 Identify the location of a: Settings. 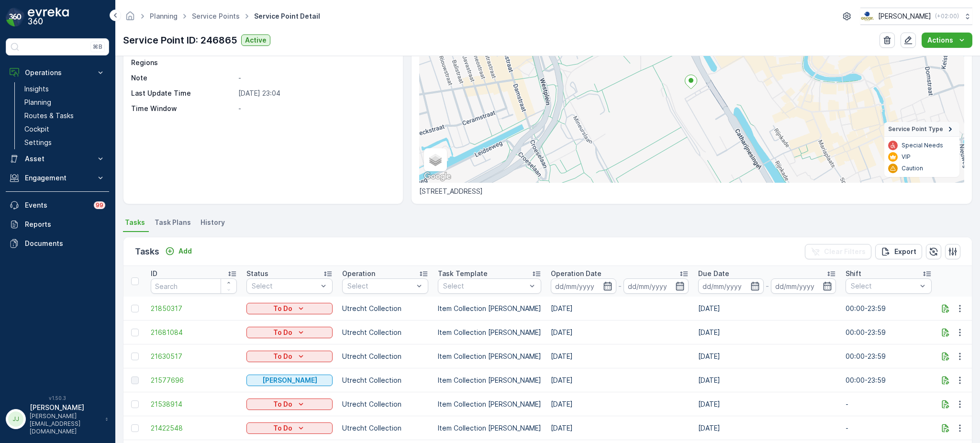
(64, 143).